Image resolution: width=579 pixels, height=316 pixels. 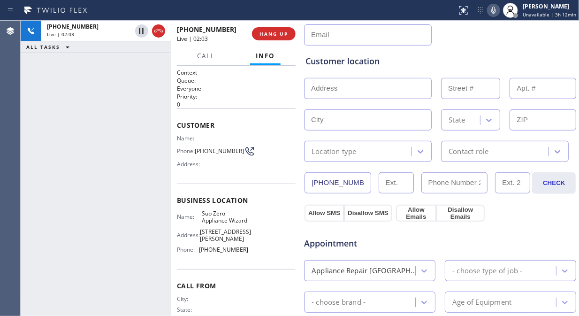 What do you see at coordinates (416, 213) in the screenshot?
I see `button: Allow Emails` at bounding box center [416, 213].